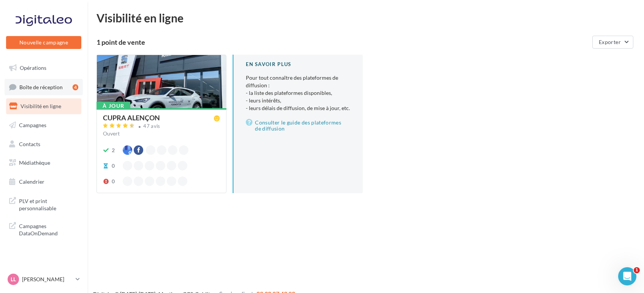  What do you see at coordinates (298, 125) in the screenshot?
I see `a: Consulter le guide des plateformes de diffusion` at bounding box center [298, 125].